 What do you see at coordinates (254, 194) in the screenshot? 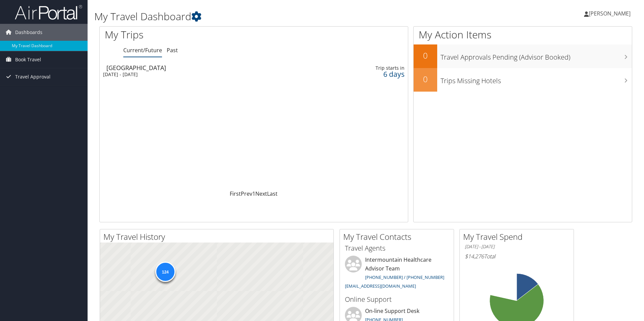
I see `a: 1` at bounding box center [254, 194].